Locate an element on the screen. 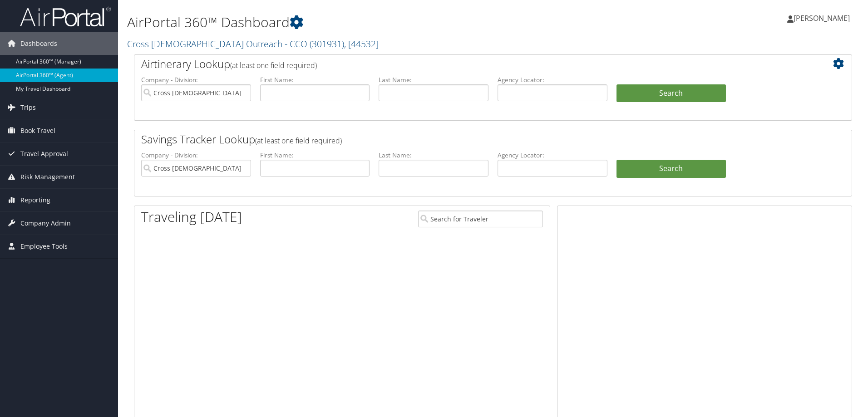  h2: Savings Tracker Lookup is located at coordinates (463, 140).